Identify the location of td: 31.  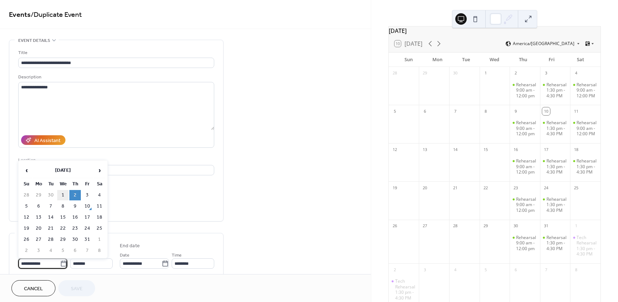
(87, 239).